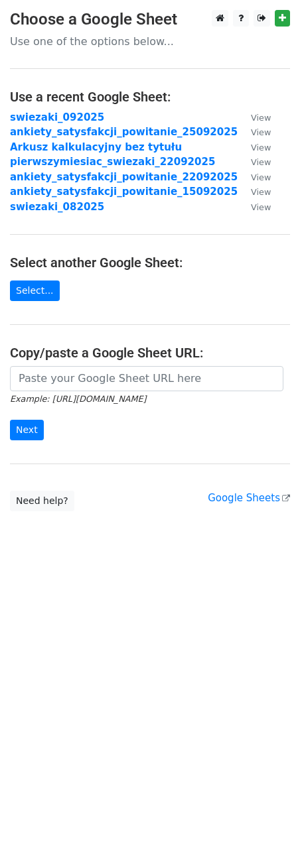 The image size is (300, 868). What do you see at coordinates (96, 147) in the screenshot?
I see `strong: Arkusz kalkulacyjny bez tytułu` at bounding box center [96, 147].